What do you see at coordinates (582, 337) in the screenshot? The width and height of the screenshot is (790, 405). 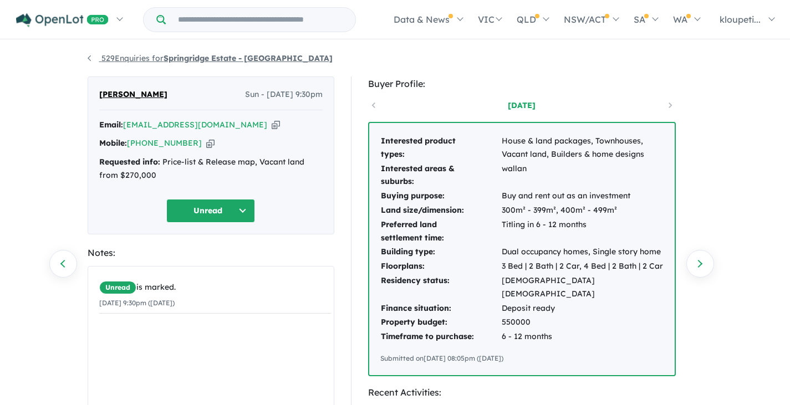 I see `td: 6 - 12 months` at bounding box center [582, 337].